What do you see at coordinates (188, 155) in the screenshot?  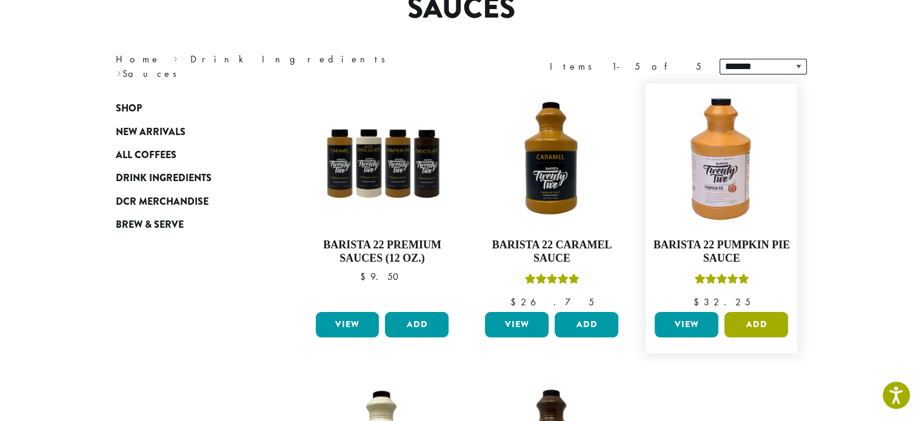 I see `a: All Coffees` at bounding box center [188, 155].